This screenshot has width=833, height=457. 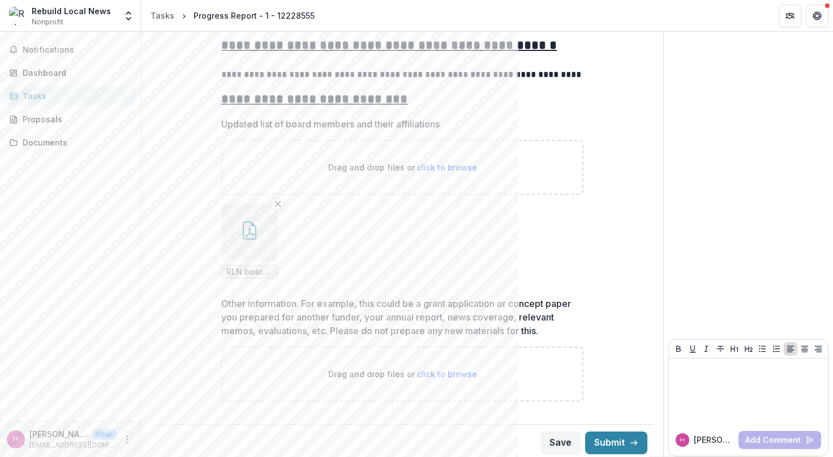 What do you see at coordinates (104, 434) in the screenshot?
I see `p: User` at bounding box center [104, 434].